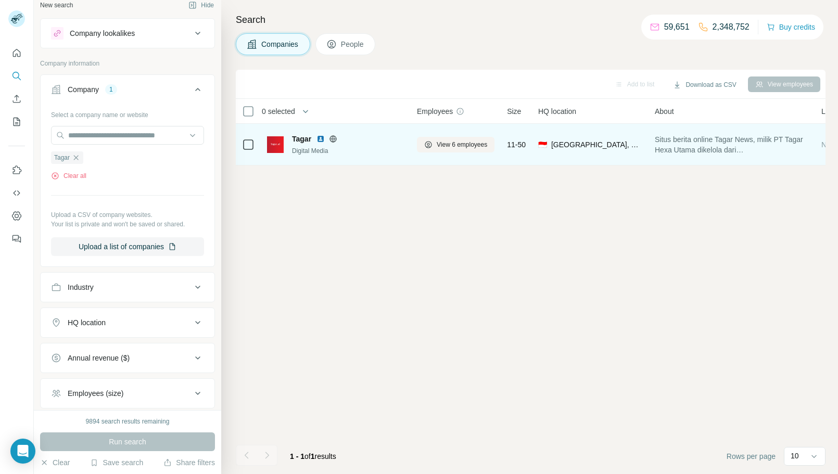  Describe the element at coordinates (313, 457) in the screenshot. I see `span: 1` at that location.